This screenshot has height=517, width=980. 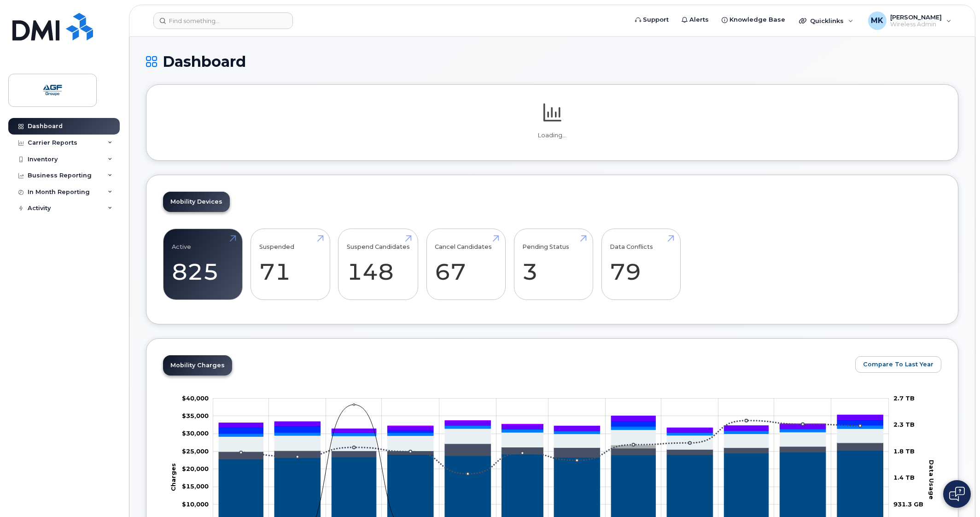 What do you see at coordinates (551, 451) in the screenshot?
I see `g: Roaming` at bounding box center [551, 451].